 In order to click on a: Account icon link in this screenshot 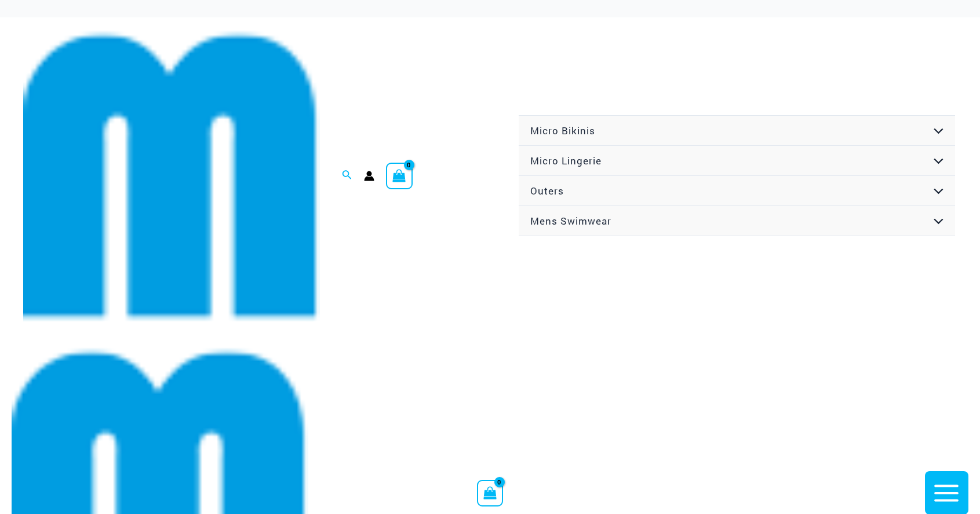, I will do `click(369, 176)`.